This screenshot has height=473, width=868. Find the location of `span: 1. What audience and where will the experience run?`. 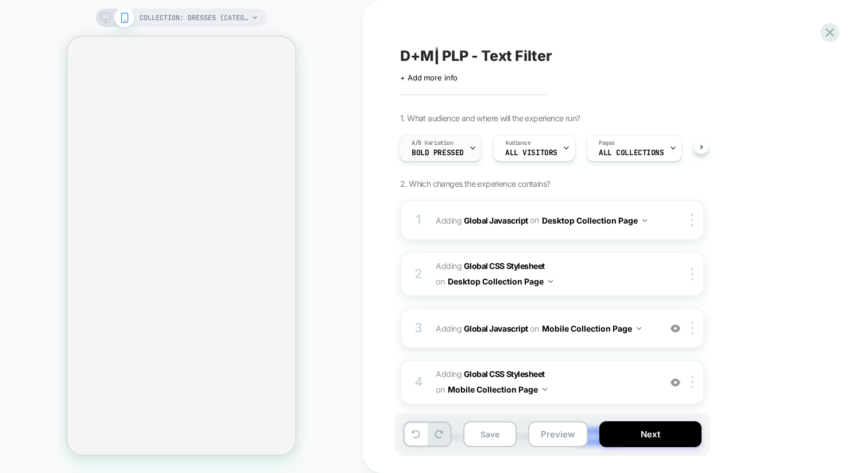

span: 1. What audience and where will the experience run? is located at coordinates (490, 118).